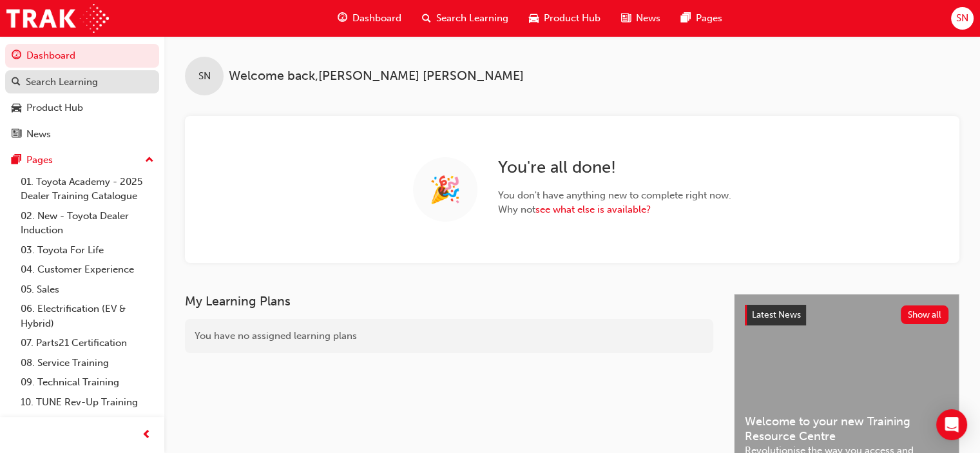 The height and width of the screenshot is (453, 980). I want to click on img: Trak, so click(57, 18).